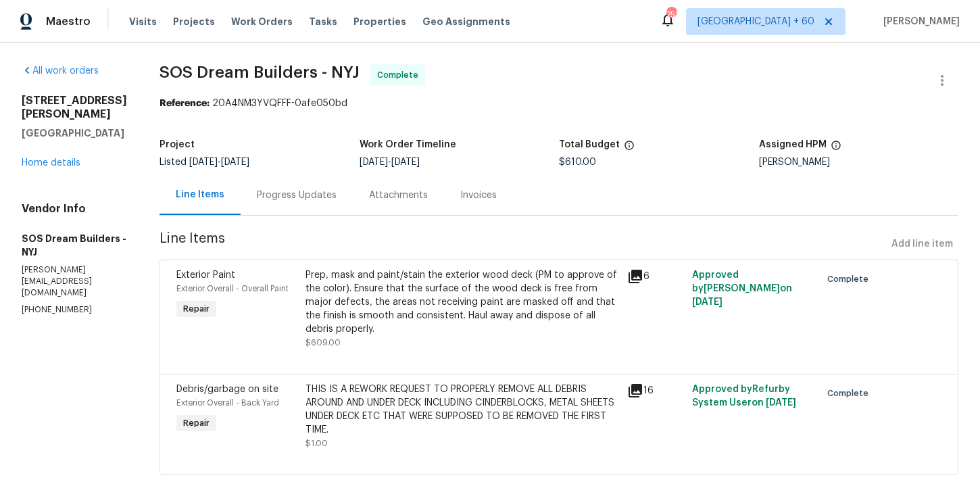  I want to click on span: Line Items, so click(523, 244).